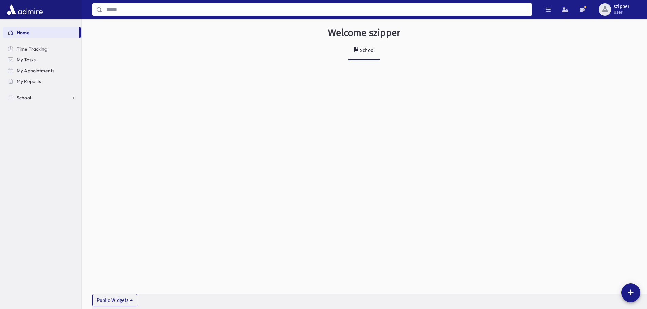  What do you see at coordinates (622, 7) in the screenshot?
I see `span: szipper` at bounding box center [622, 7].